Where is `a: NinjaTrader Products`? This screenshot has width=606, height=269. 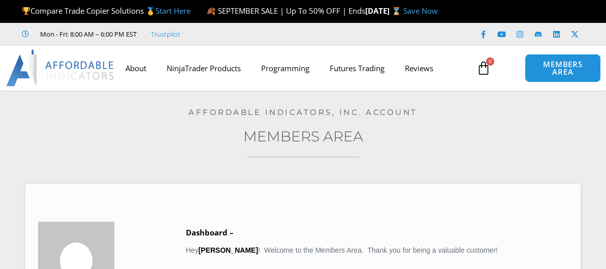
a: NinjaTrader Products is located at coordinates (204, 68).